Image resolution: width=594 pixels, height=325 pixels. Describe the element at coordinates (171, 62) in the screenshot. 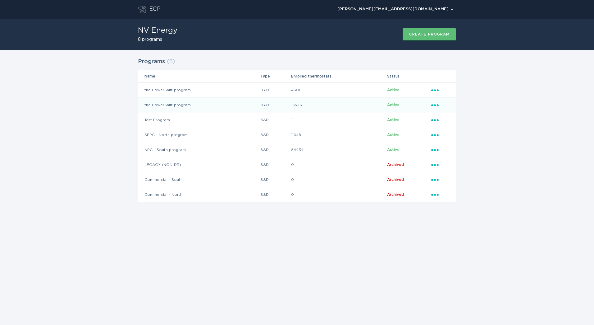

I see `span: ( 8 )` at that location.